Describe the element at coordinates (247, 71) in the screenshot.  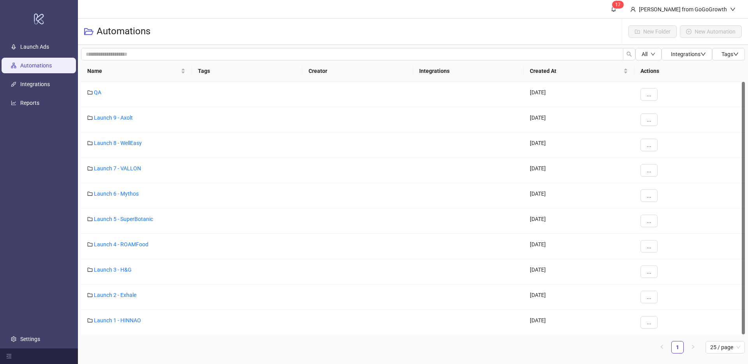
I see `th: Tags` at that location.